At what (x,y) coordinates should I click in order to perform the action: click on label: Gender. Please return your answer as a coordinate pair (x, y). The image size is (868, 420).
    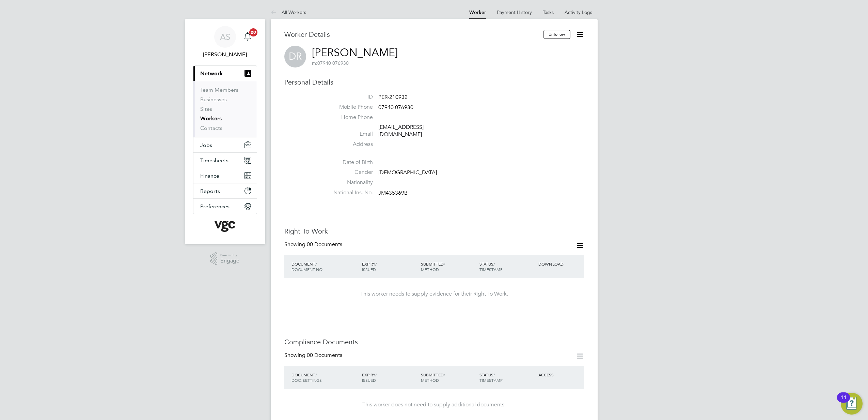
    Looking at the image, I should click on (349, 172).